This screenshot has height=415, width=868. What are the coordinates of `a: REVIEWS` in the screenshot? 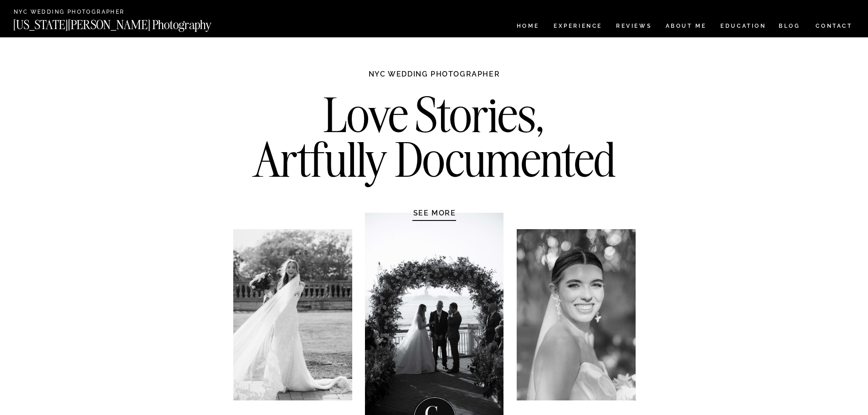 It's located at (633, 27).